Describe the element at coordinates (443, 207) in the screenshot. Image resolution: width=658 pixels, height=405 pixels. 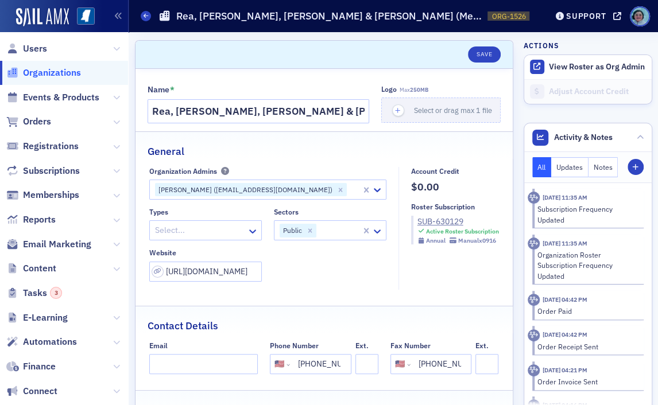
I see `div: Roster Subscription` at that location.